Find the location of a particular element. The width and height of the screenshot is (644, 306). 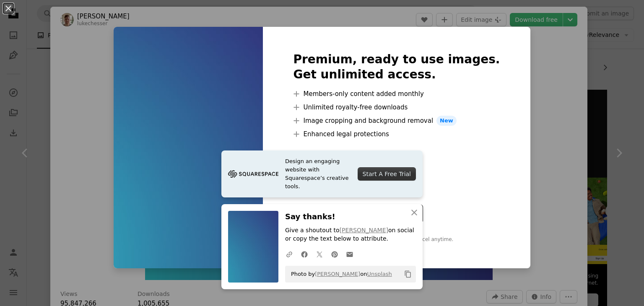

h2: Premium, ready to use images. Get unlimited access. is located at coordinates (396, 67).